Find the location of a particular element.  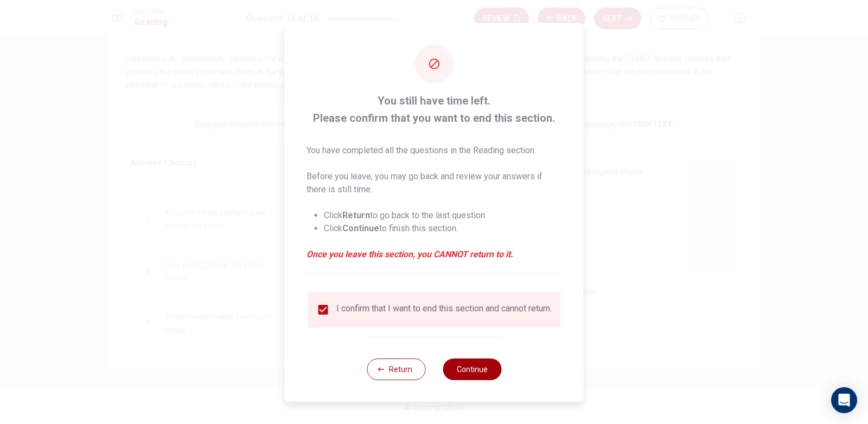

span: You still have time left. Please confirm that you want to end this section. is located at coordinates (434, 109).